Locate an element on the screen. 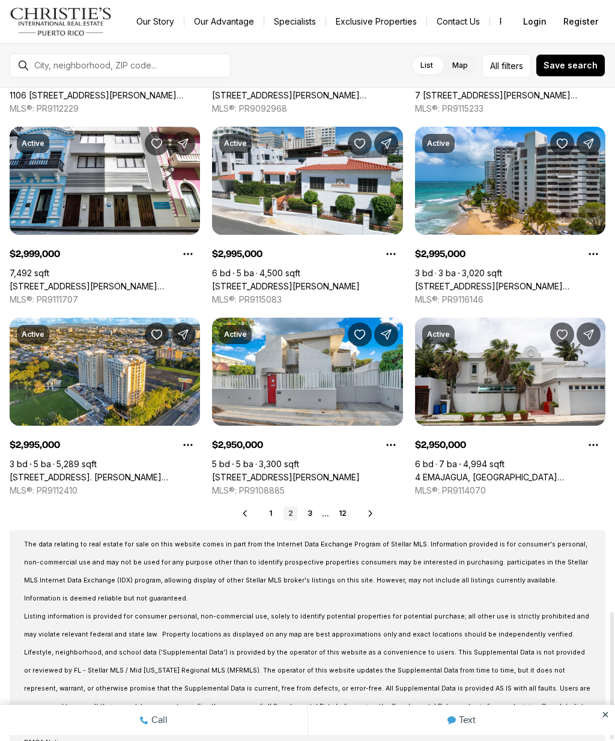 The width and height of the screenshot is (615, 741). button: Save search is located at coordinates (571, 65).